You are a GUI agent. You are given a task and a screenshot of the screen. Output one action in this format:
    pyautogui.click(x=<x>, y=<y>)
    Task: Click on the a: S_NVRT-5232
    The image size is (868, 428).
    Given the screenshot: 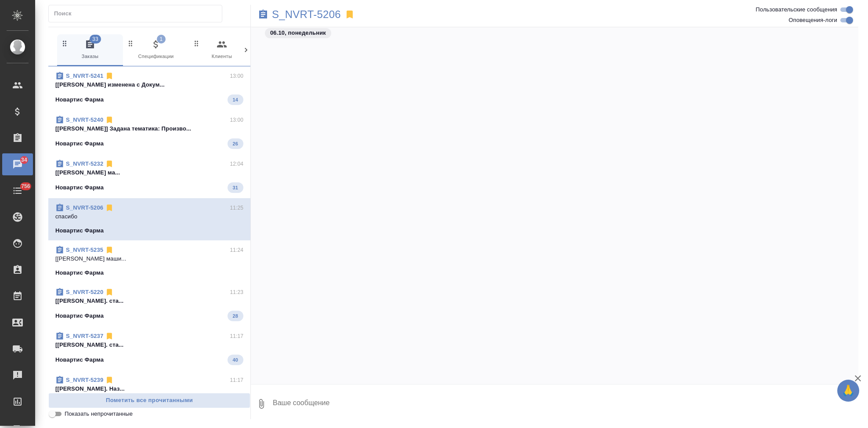 What is the action you would take?
    pyautogui.click(x=84, y=164)
    